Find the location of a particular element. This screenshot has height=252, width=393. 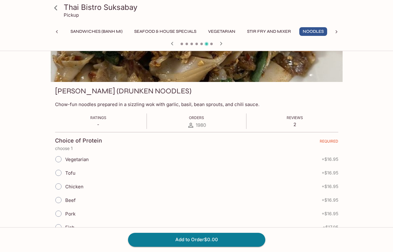

button: Noodles is located at coordinates (313, 32).